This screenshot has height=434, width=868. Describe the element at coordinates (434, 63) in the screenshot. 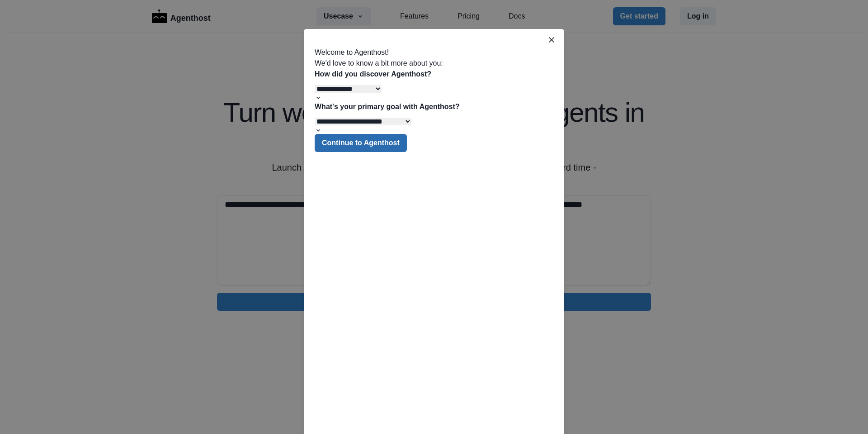

I see `p: We'd love to know a bit more about you:` at that location.